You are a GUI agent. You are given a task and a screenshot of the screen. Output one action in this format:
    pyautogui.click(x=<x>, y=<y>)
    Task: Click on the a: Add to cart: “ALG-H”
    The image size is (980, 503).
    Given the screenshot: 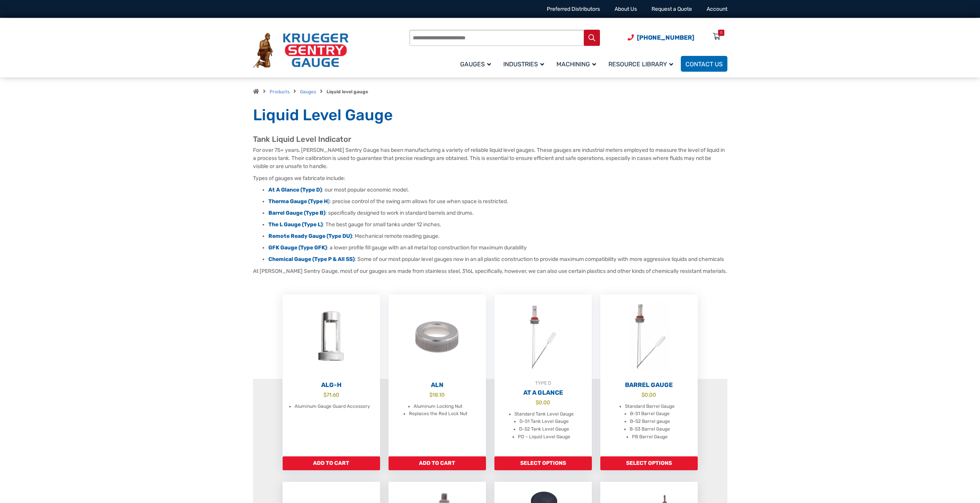 What is the action you would take?
    pyautogui.click(x=331, y=463)
    